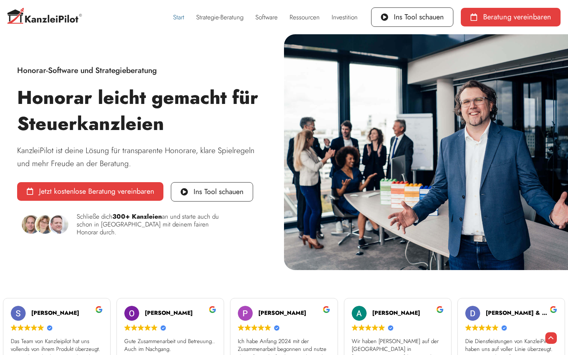 This screenshot has width=568, height=355. Describe the element at coordinates (179, 17) in the screenshot. I see `a: Start` at that location.